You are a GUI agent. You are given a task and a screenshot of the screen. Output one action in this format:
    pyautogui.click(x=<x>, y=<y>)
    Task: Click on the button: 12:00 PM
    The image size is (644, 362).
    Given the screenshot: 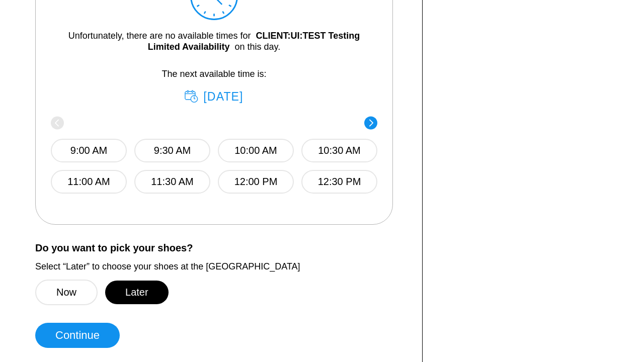 What is the action you would take?
    pyautogui.click(x=256, y=182)
    